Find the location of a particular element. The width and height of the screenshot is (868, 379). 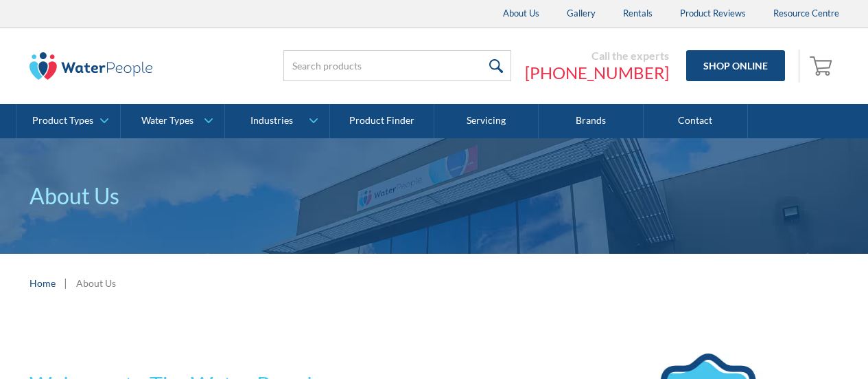

img: shopping cart is located at coordinates (823, 65).